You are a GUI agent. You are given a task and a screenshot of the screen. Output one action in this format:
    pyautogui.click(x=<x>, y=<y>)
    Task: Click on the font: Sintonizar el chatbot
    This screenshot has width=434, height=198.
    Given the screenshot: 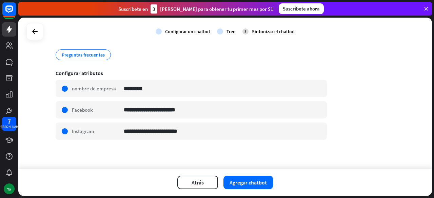 What is the action you would take?
    pyautogui.click(x=273, y=32)
    